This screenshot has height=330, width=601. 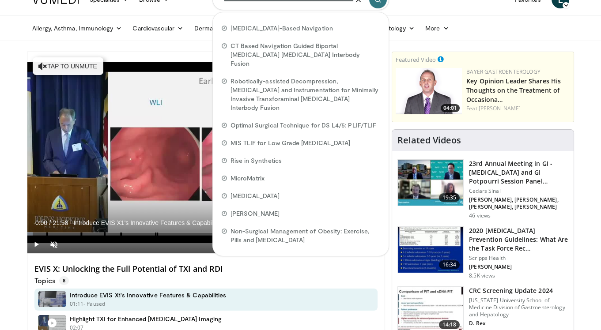 What do you see at coordinates (519, 191) in the screenshot?
I see `p: Cedars Sinai` at bounding box center [519, 191].